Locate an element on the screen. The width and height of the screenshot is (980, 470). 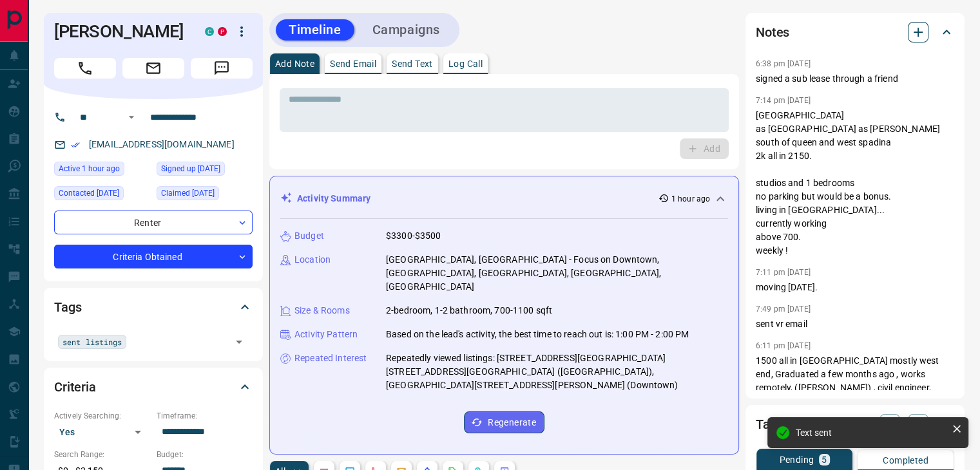
svg: Email Verified is located at coordinates (76, 144).